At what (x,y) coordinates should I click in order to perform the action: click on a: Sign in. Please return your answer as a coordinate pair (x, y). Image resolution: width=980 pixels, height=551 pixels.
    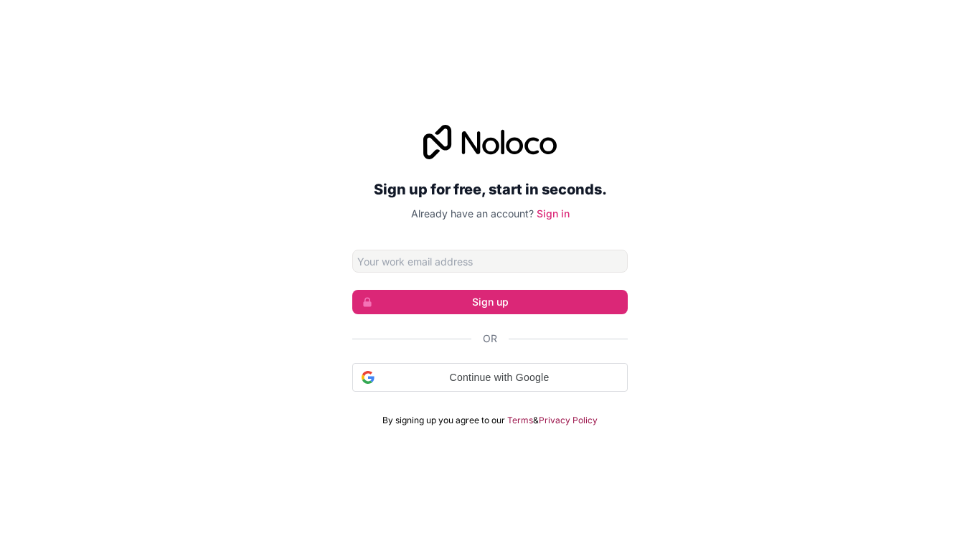
    Looking at the image, I should click on (553, 213).